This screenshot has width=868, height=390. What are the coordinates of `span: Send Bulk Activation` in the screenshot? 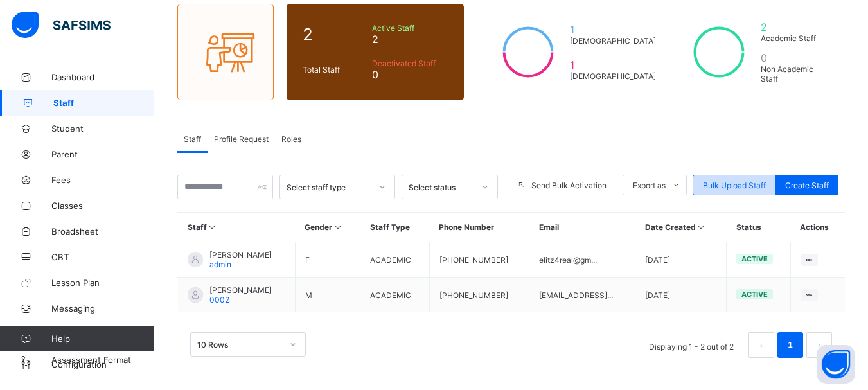 It's located at (569, 185).